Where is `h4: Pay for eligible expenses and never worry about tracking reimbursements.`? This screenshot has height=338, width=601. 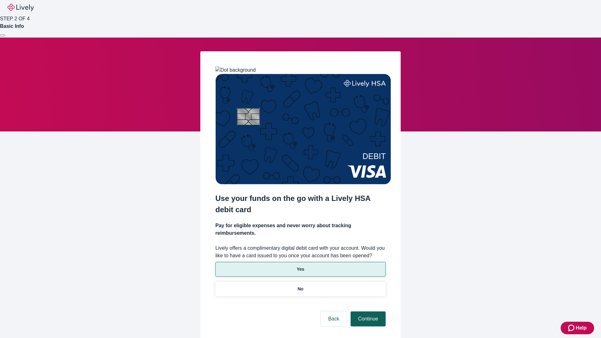
h4: Pay for eligible expenses and never worry about tracking reimbursements. is located at coordinates (301, 230).